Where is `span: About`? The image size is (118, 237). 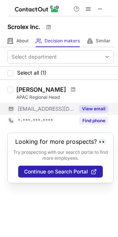
span: About is located at coordinates (22, 41).